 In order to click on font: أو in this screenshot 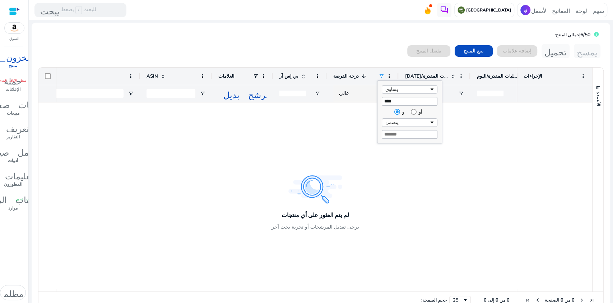, I will do `click(421, 112)`.